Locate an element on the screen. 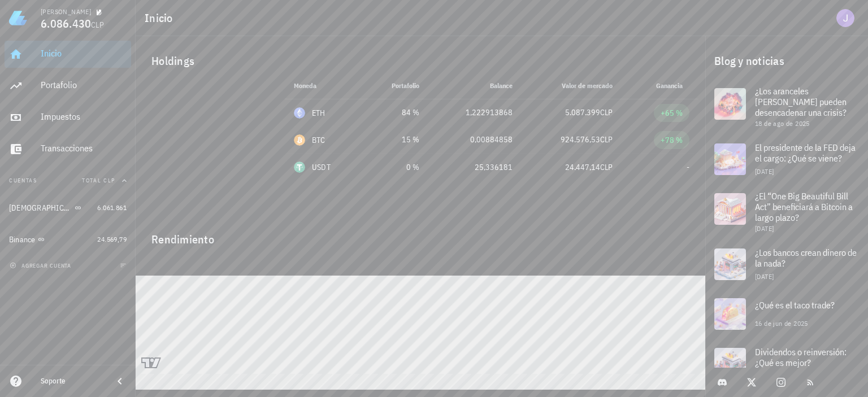 This screenshot has width=868, height=397. span: 16 de jun de 2025 is located at coordinates (781, 323).